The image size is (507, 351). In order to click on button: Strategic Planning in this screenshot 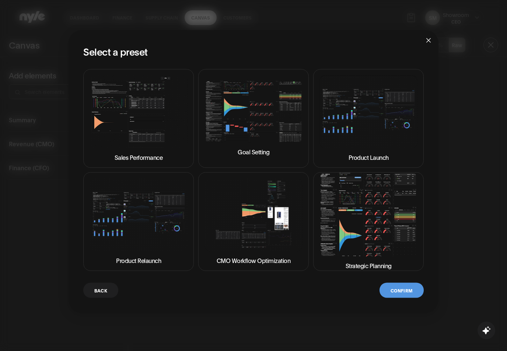, I will do `click(369, 222)`.